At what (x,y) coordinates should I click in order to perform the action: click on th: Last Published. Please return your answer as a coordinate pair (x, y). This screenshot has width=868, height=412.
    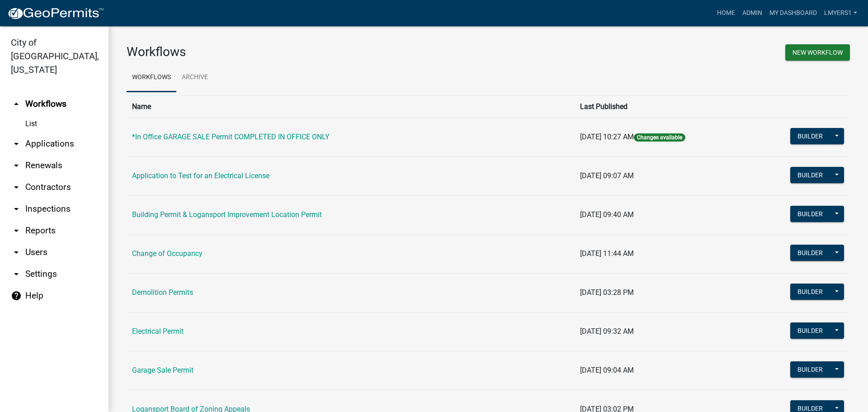
    Looking at the image, I should click on (663, 106).